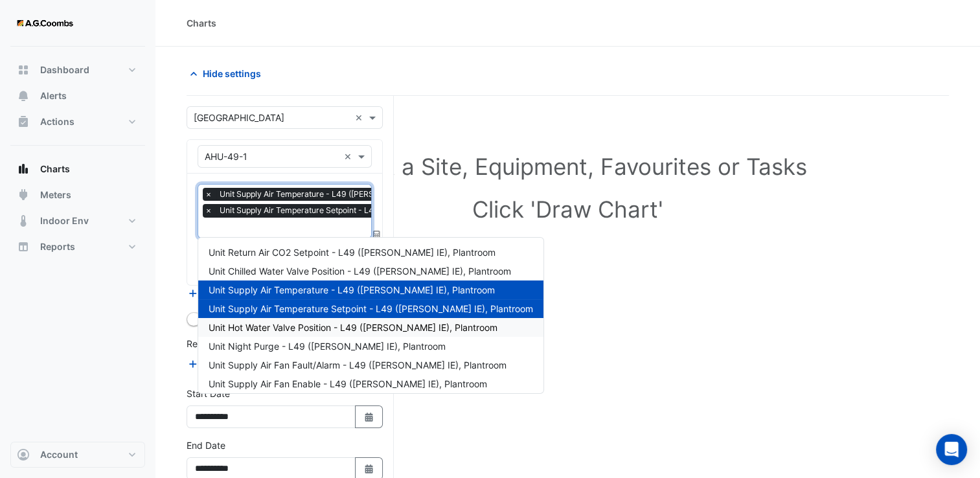 This screenshot has width=980, height=478. What do you see at coordinates (23, 96) in the screenshot?
I see `app-icon: Alerts` at bounding box center [23, 96].